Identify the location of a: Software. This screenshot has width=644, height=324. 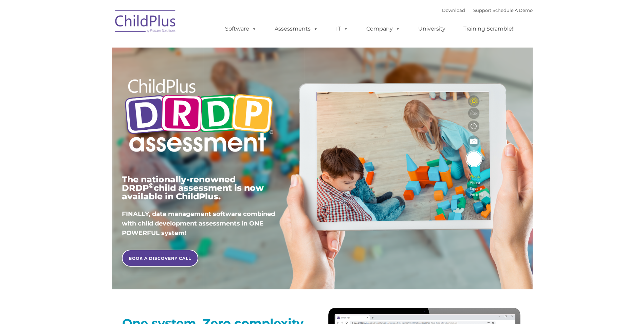
(241, 29).